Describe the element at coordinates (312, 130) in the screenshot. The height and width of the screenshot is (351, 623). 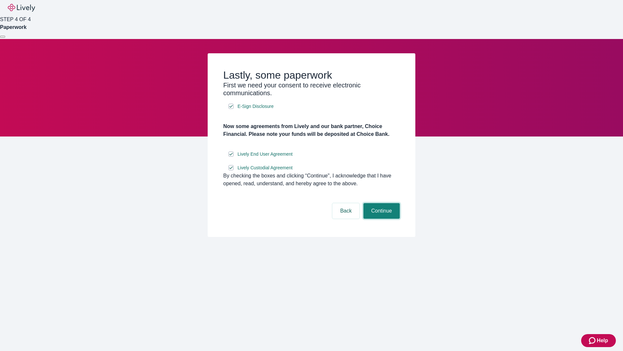
I see `h4: Now some agreements from Lively and our bank partner, Choice Financial. Please note your funds wi...` at that location.